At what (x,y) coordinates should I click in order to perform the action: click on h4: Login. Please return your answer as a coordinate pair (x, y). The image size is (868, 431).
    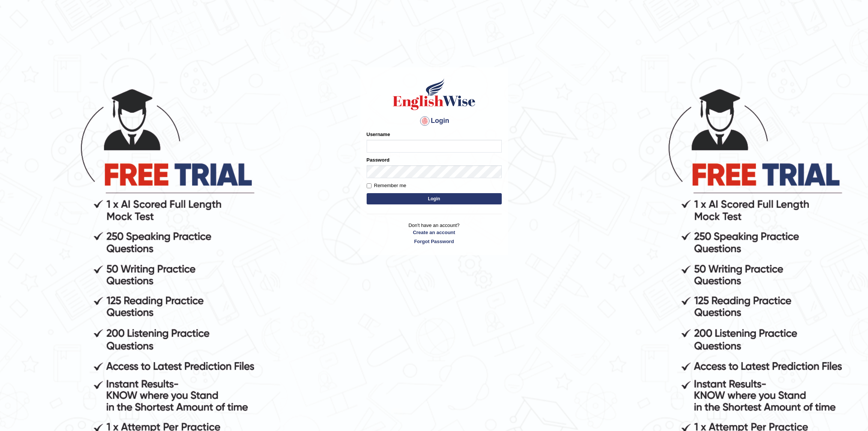
    Looking at the image, I should click on (434, 121).